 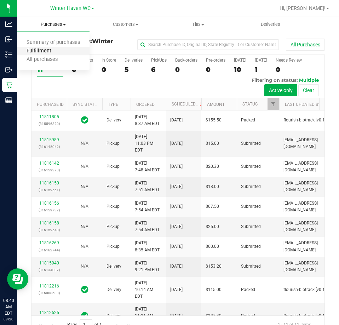 I want to click on inline-svg: Analytics, so click(x=9, y=24).